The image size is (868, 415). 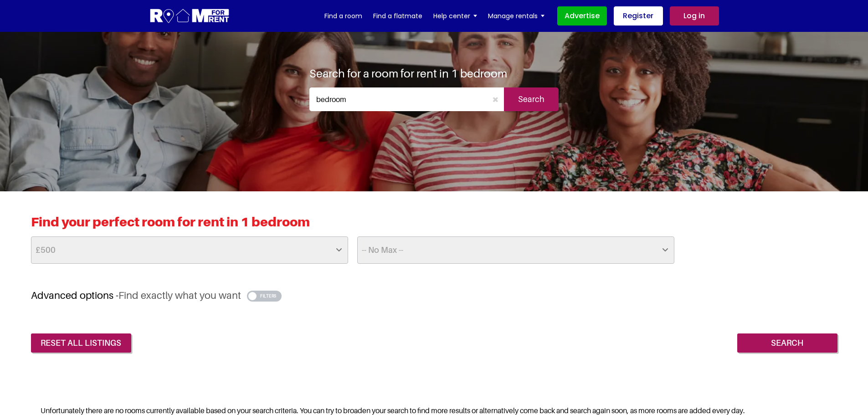 What do you see at coordinates (434, 225) in the screenshot?
I see `h2: Find your perfect room for rent in 1 bedroom` at bounding box center [434, 225].